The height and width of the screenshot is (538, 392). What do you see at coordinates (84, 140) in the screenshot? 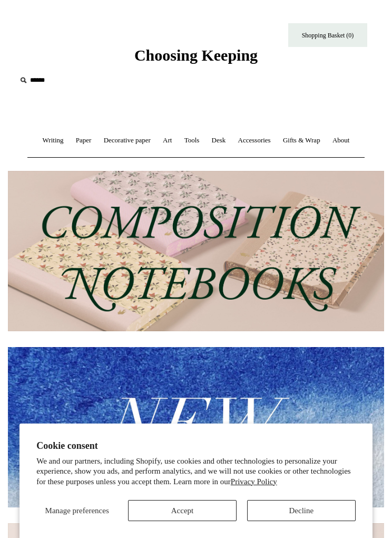
I see `a: Paper` at bounding box center [84, 140].